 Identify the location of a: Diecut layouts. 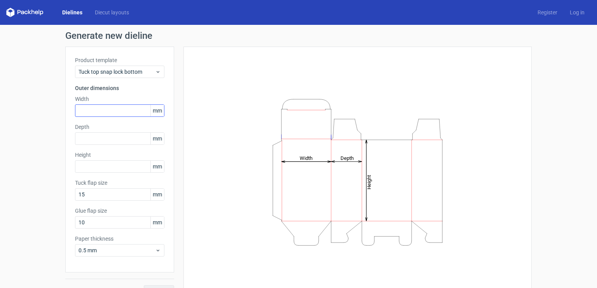
(112, 12).